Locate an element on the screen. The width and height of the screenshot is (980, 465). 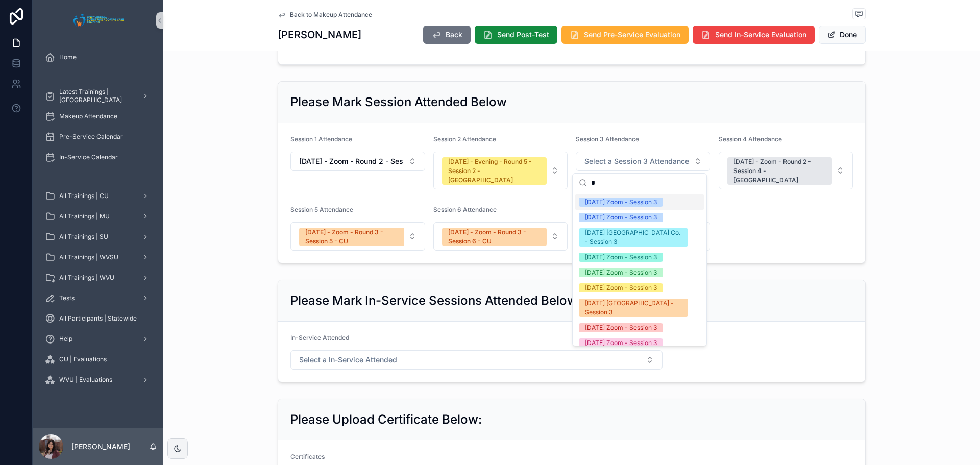
span: All Trainings | MU is located at coordinates (84, 216).